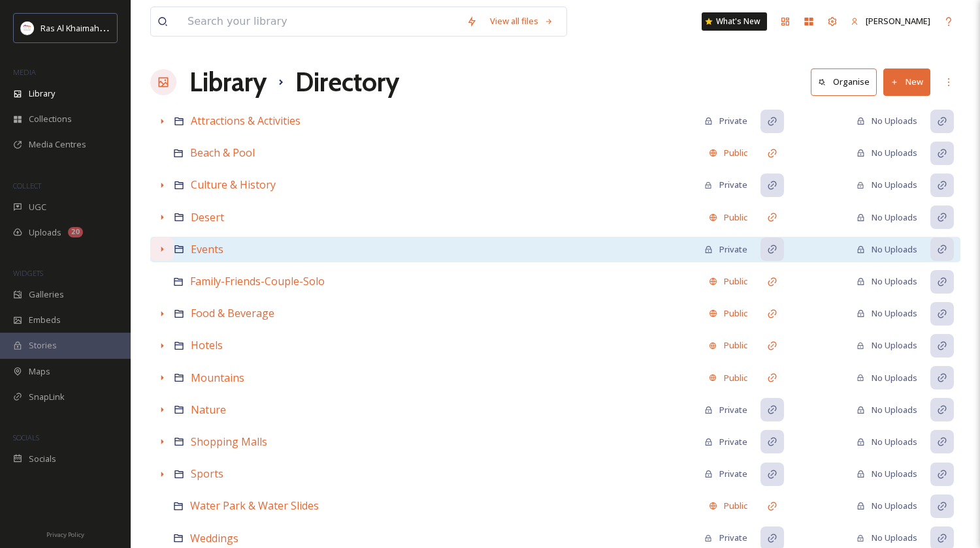 This screenshot has height=548, width=980. I want to click on span: Water Park & Water Slides, so click(254, 506).